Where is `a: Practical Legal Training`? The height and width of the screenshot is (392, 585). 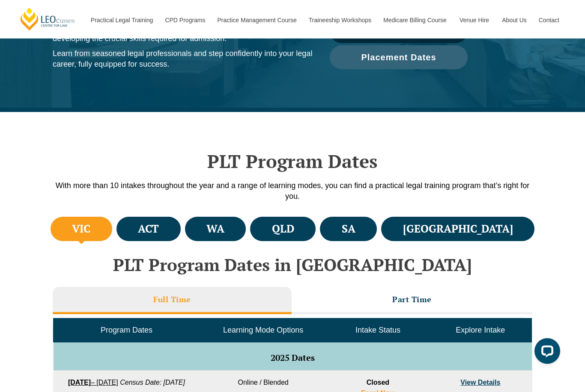
a: Practical Legal Training is located at coordinates (121, 20).